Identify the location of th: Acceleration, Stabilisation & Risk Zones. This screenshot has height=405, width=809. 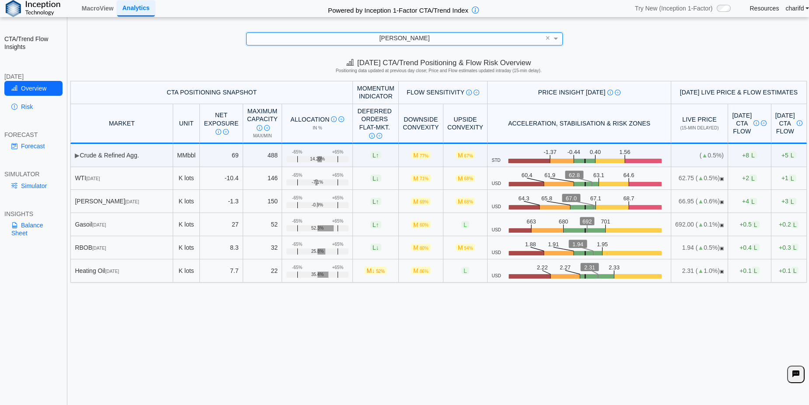
(579, 124).